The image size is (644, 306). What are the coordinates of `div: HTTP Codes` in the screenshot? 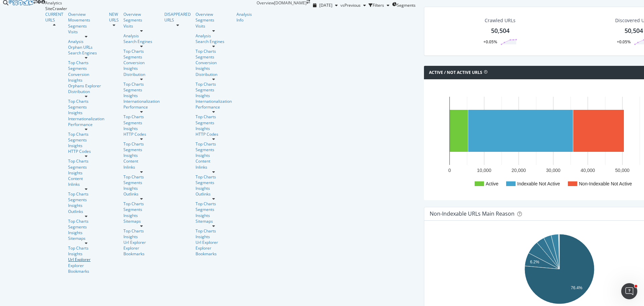 It's located at (141, 134).